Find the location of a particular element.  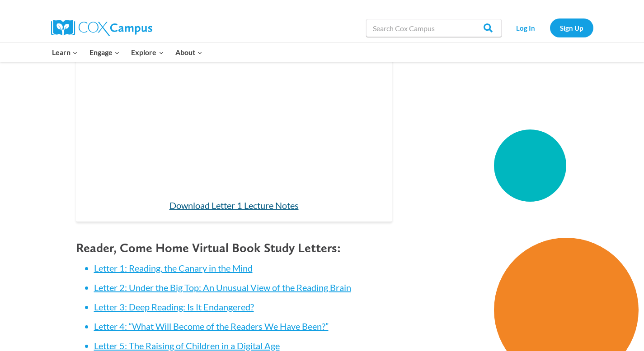

input: Search Cox Campus is located at coordinates (434, 28).